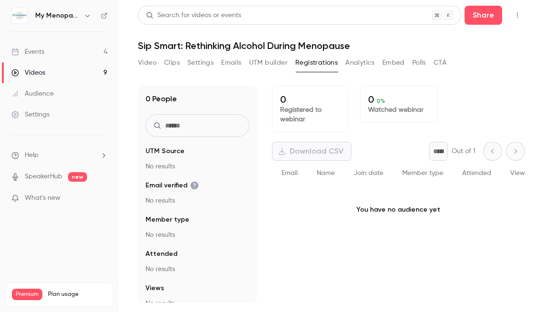 The height and width of the screenshot is (312, 544). I want to click on h1: 0 People, so click(161, 99).